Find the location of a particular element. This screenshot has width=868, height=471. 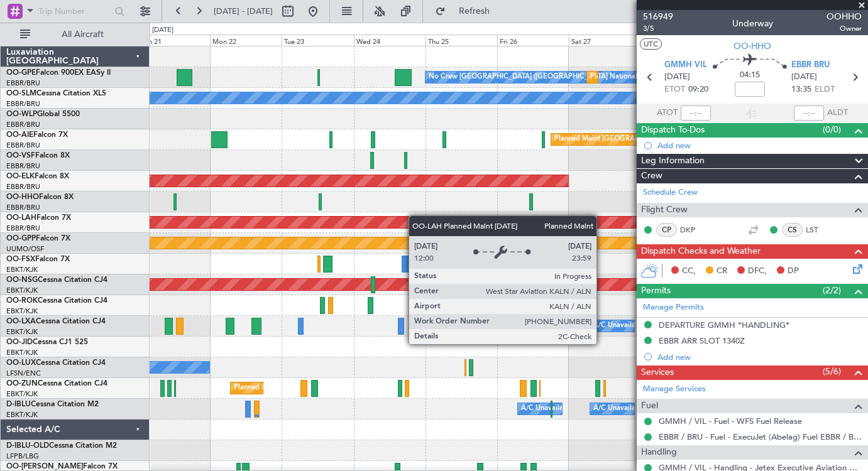

span: OO-FSX is located at coordinates (21, 260).